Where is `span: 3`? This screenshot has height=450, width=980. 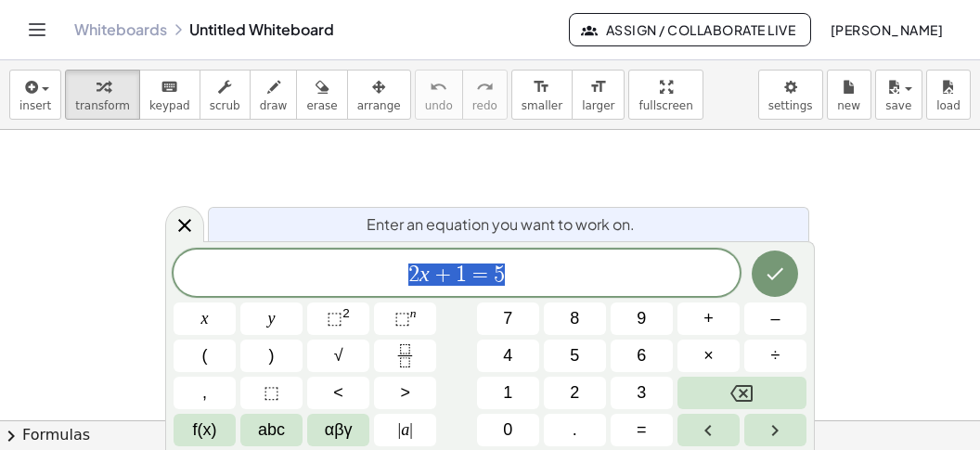
span: 3 is located at coordinates (641, 393).